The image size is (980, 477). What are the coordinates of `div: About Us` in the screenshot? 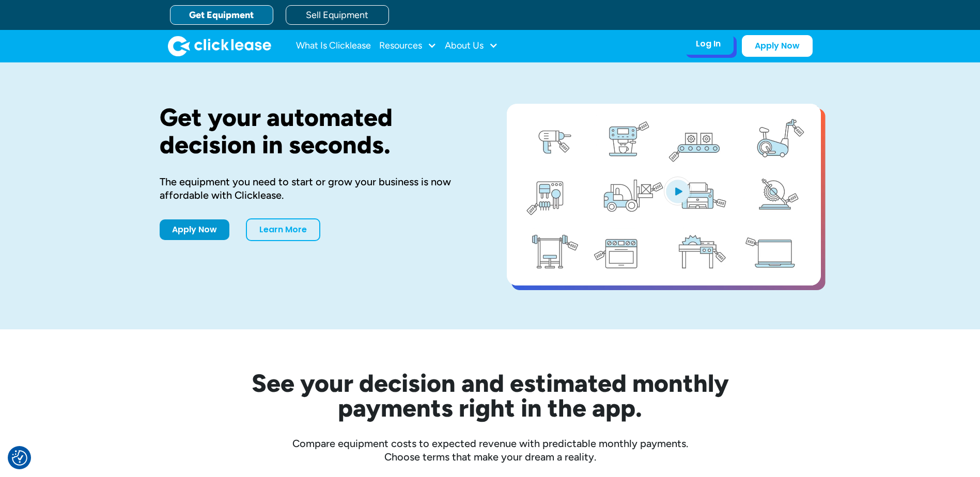 It's located at (471, 46).